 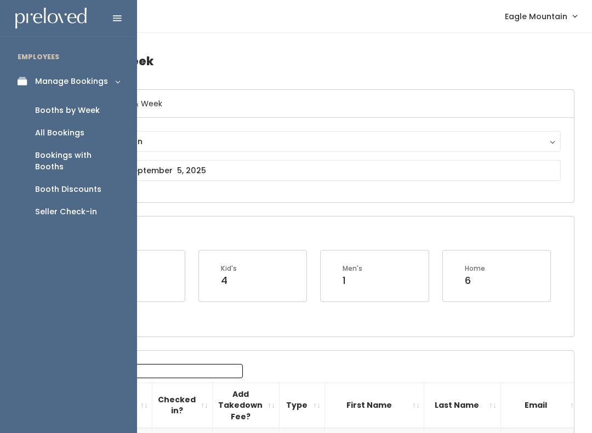 What do you see at coordinates (315, 142) in the screenshot?
I see `div: Eagle Mountain` at bounding box center [315, 142].